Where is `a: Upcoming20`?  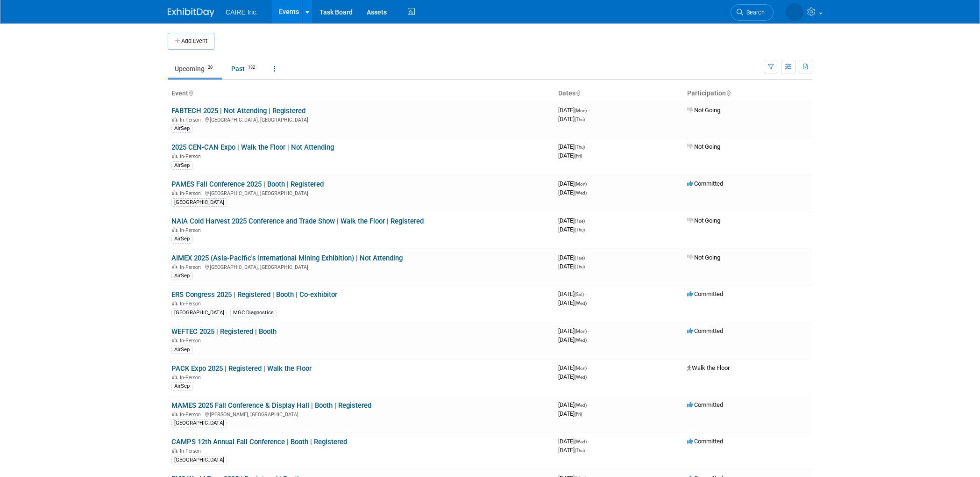
a: Upcoming20 is located at coordinates (195, 69).